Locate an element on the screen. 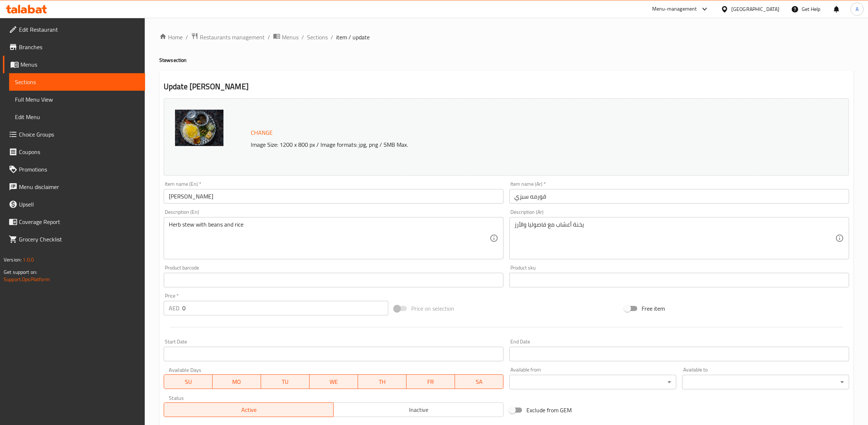 This screenshot has width=868, height=425. span: MO is located at coordinates (237, 382).